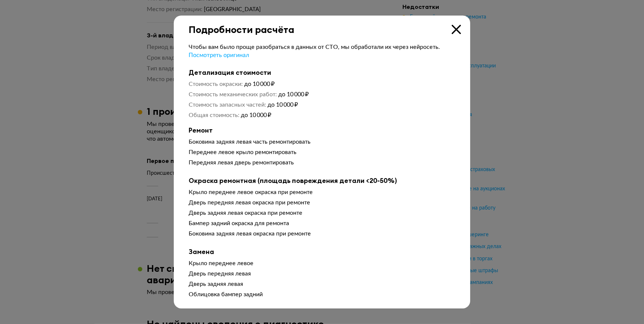  What do you see at coordinates (216, 84) in the screenshot?
I see `dt: Стоимость окраски` at bounding box center [216, 84].